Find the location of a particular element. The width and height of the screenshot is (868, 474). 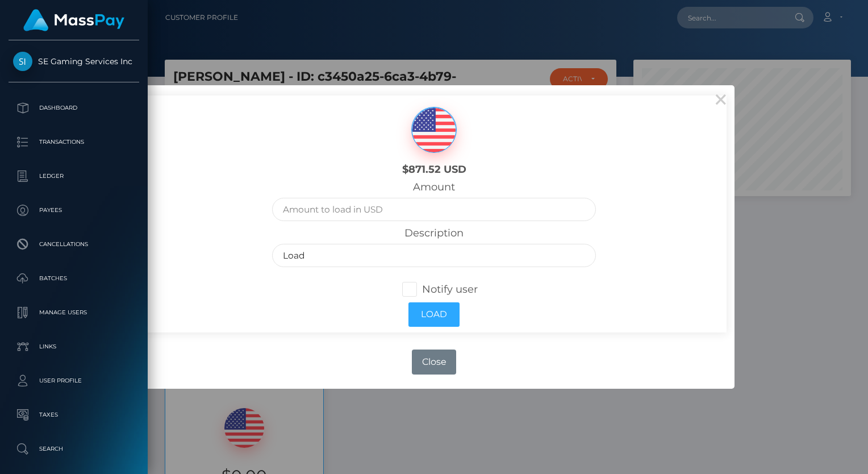

label: Amount is located at coordinates (434, 187).